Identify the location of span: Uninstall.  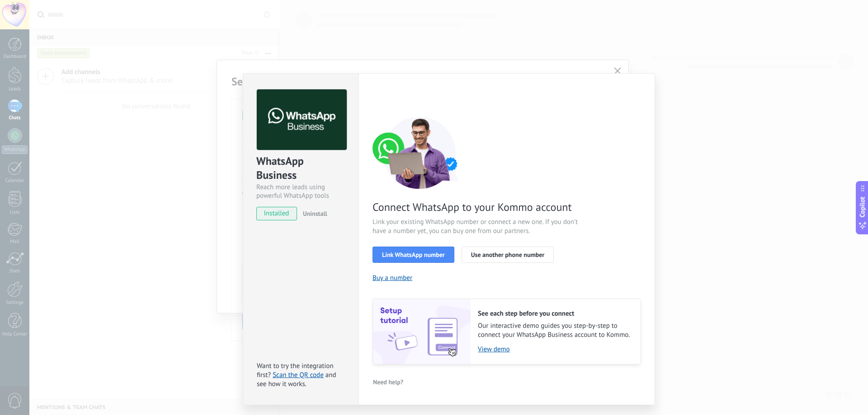
(315, 214).